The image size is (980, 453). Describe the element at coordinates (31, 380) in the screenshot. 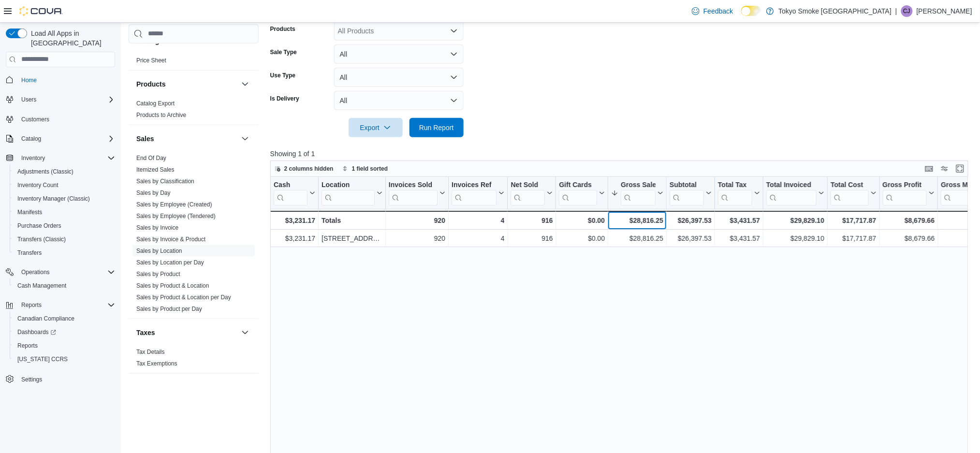

I see `a: Settings` at that location.